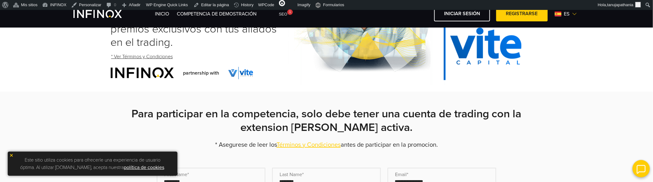 This screenshot has height=182, width=653. I want to click on a: política de cookies, so click(144, 167).